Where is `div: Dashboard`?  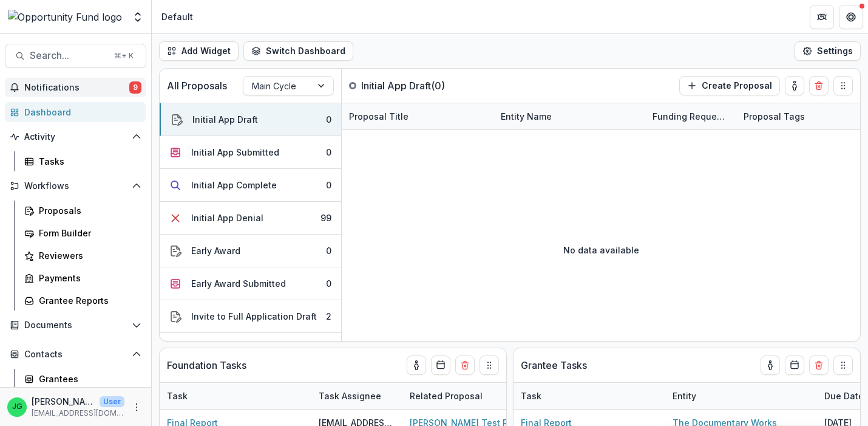
div: Dashboard is located at coordinates (80, 112).